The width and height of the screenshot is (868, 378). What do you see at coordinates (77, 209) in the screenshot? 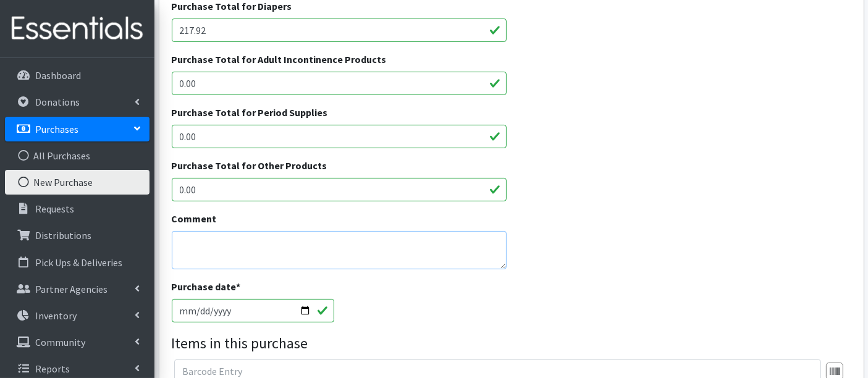
I see `a: Requests` at bounding box center [77, 209].